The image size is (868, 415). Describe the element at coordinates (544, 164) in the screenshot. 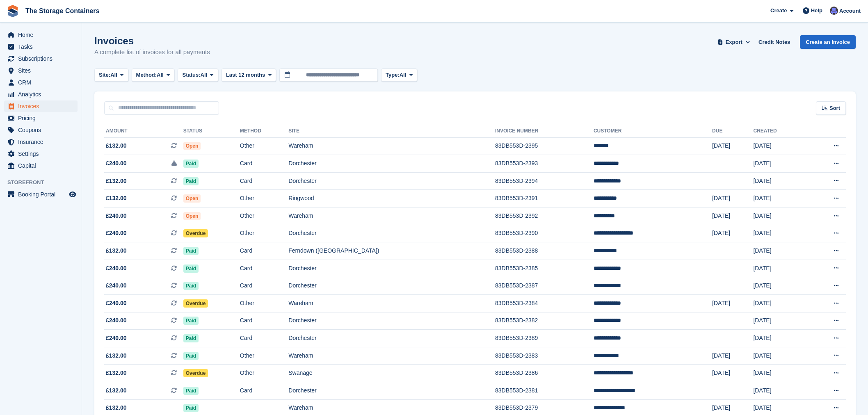

I see `td: 83DB553D-2393` at that location.